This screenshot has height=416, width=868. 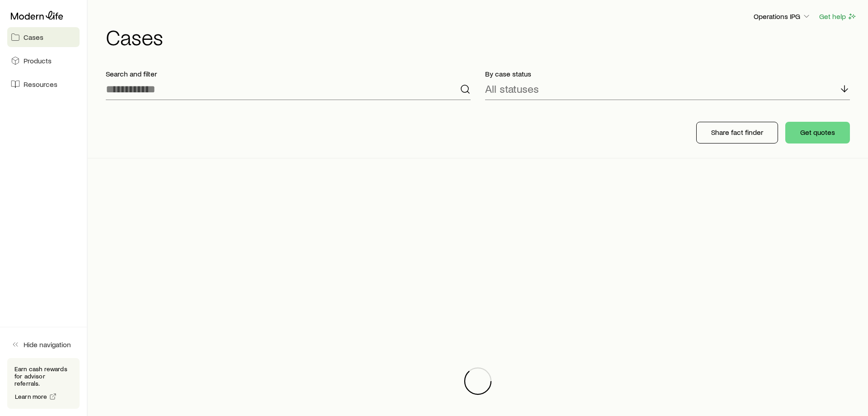 I want to click on button: Operations IPG, so click(x=782, y=17).